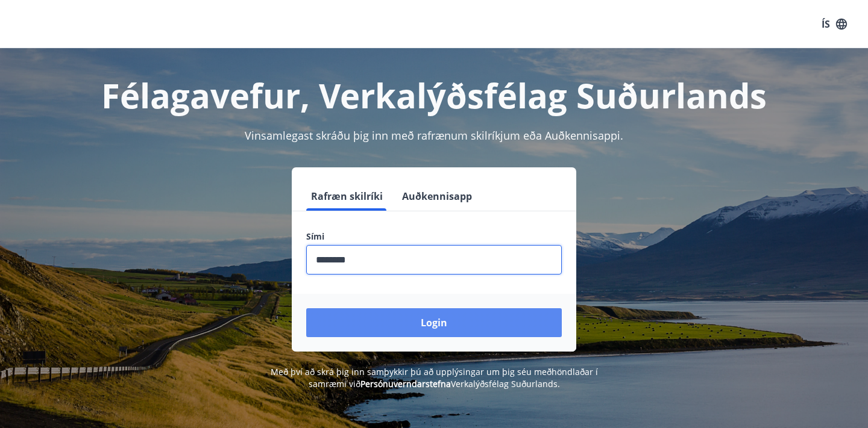 The height and width of the screenshot is (428, 868). Describe the element at coordinates (434, 237) in the screenshot. I see `label: Sími` at that location.